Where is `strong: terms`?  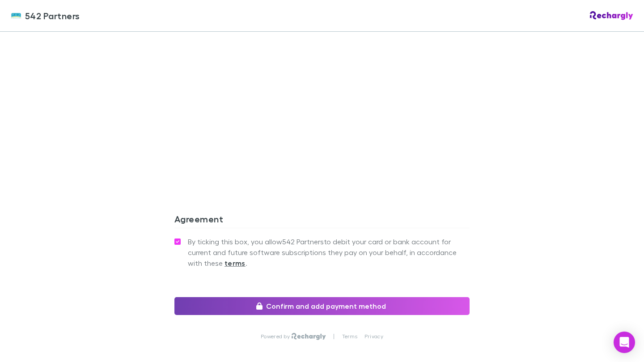 strong: terms is located at coordinates (235, 263).